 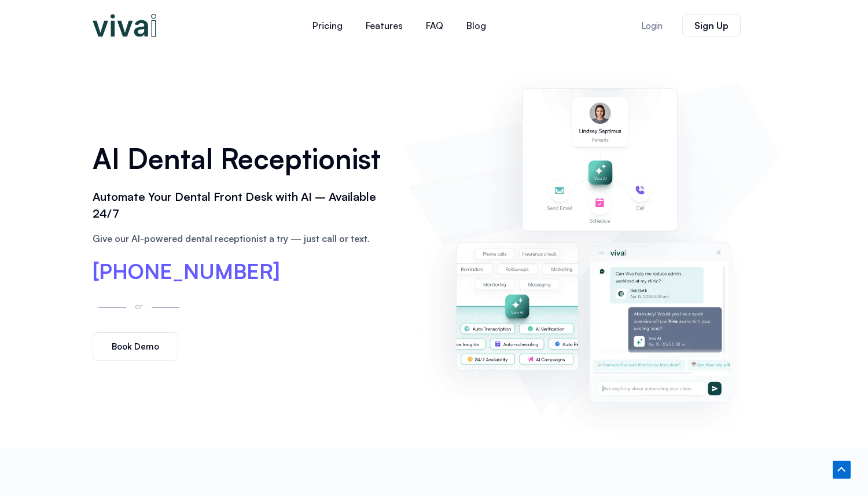 I want to click on span: Sign Up, so click(x=711, y=26).